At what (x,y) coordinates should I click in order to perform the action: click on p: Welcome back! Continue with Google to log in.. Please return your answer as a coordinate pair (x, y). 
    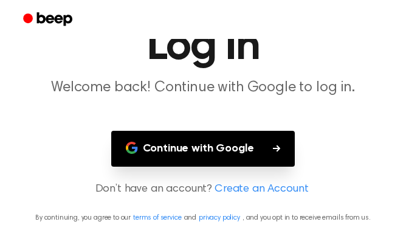
    Looking at the image, I should click on (203, 88).